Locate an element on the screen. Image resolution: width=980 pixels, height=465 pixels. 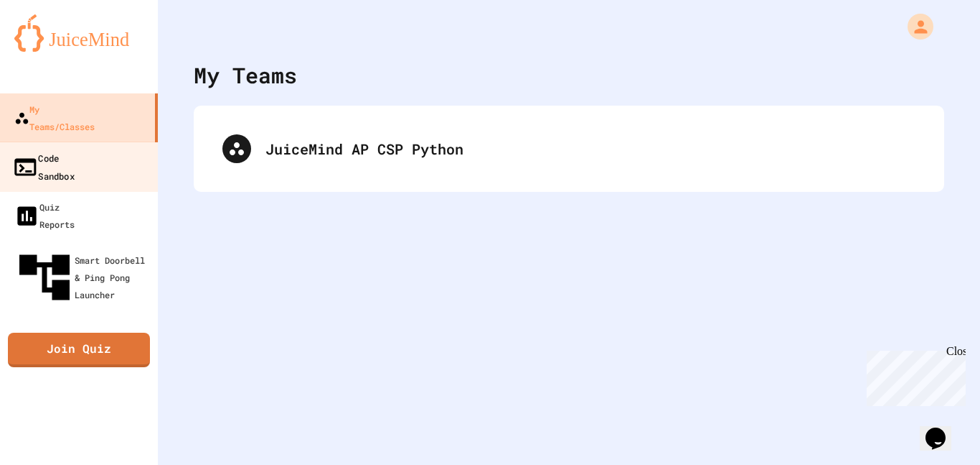
div: Smart Doorbell & Ping Pong Launcher is located at coordinates (83, 277).